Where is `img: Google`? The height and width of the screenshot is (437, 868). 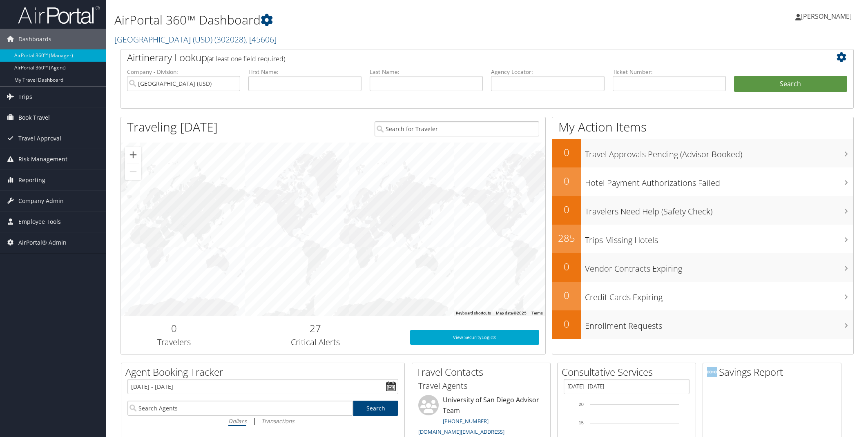
img: Google is located at coordinates (137, 311).